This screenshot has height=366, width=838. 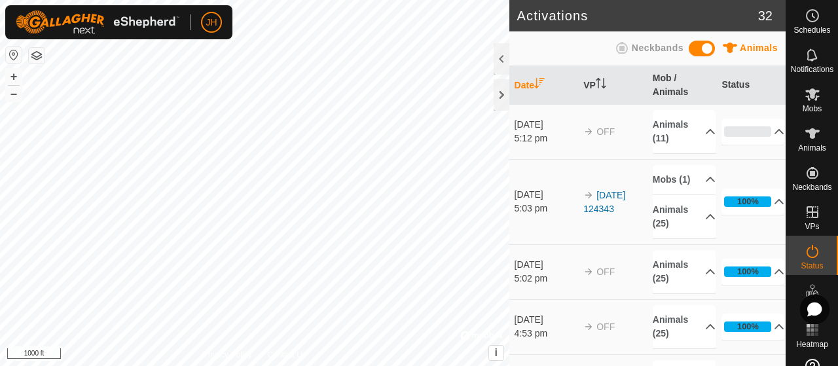 What do you see at coordinates (812, 266) in the screenshot?
I see `span: Status` at bounding box center [812, 266].